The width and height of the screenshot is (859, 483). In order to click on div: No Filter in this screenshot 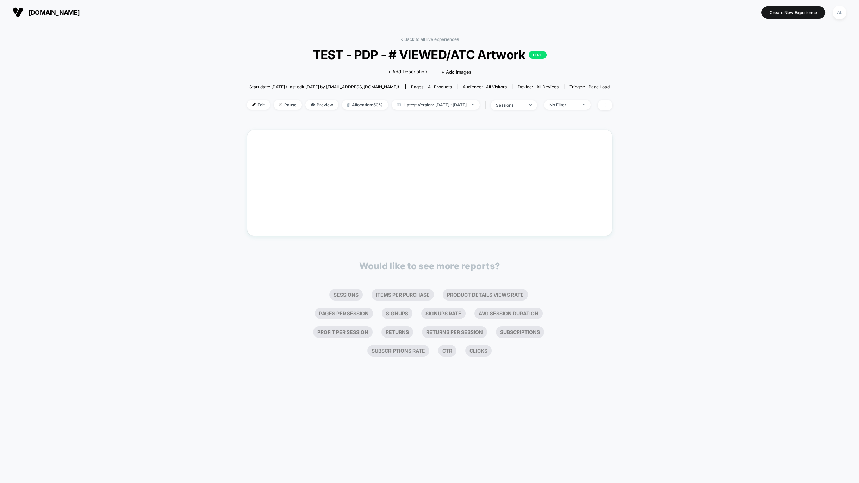, I will do `click(564, 105)`.